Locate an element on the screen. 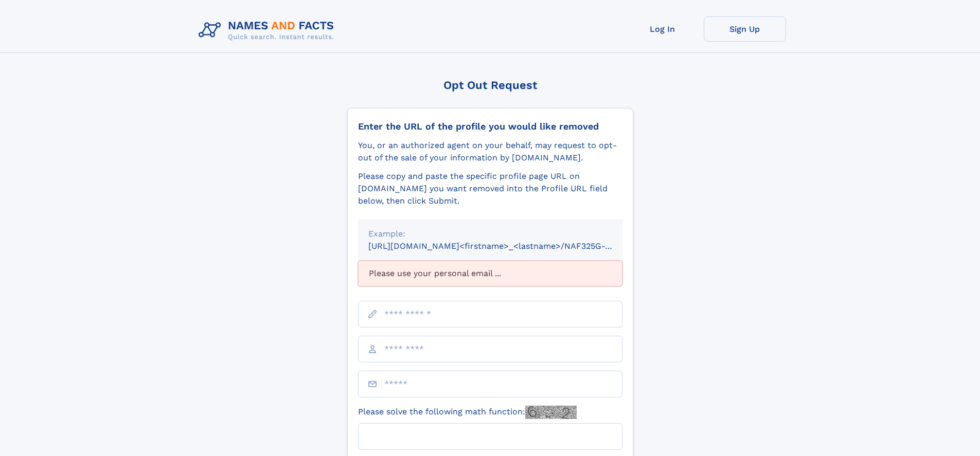 The image size is (980, 456). div: Opt Out Request is located at coordinates (490, 85).